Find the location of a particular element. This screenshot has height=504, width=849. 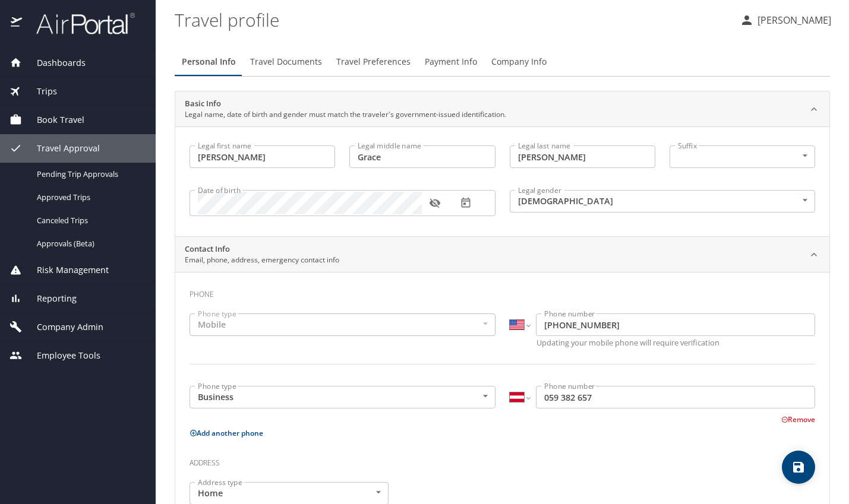

span: Personal Info is located at coordinates (209, 62).